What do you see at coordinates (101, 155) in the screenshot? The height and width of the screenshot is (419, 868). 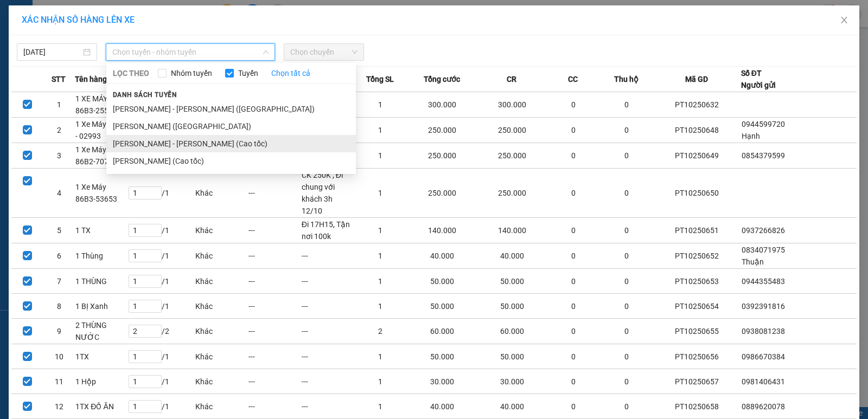 I see `td: 1 Xe Máy 86B2-70737` at bounding box center [101, 155].